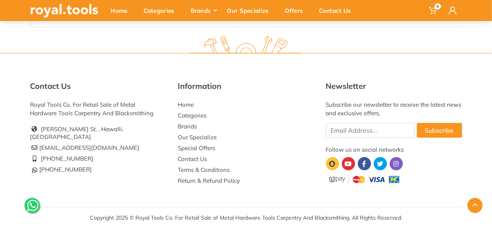 The height and width of the screenshot is (227, 492). I want to click on a: Terms & Conditions, so click(204, 170).